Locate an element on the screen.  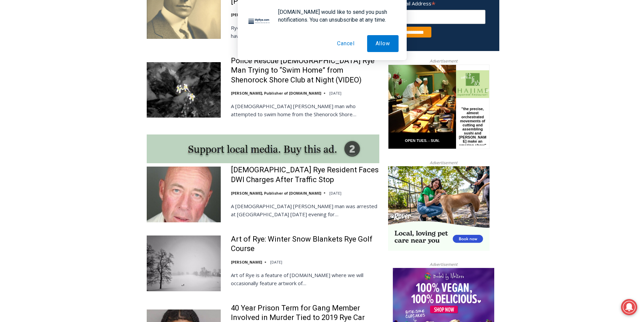
img: Police Rescue 51 Year Old Rye Man Trying to “Swim Home” from Shenorock Shore Club at Night (VIDEO) is located at coordinates (184, 90).